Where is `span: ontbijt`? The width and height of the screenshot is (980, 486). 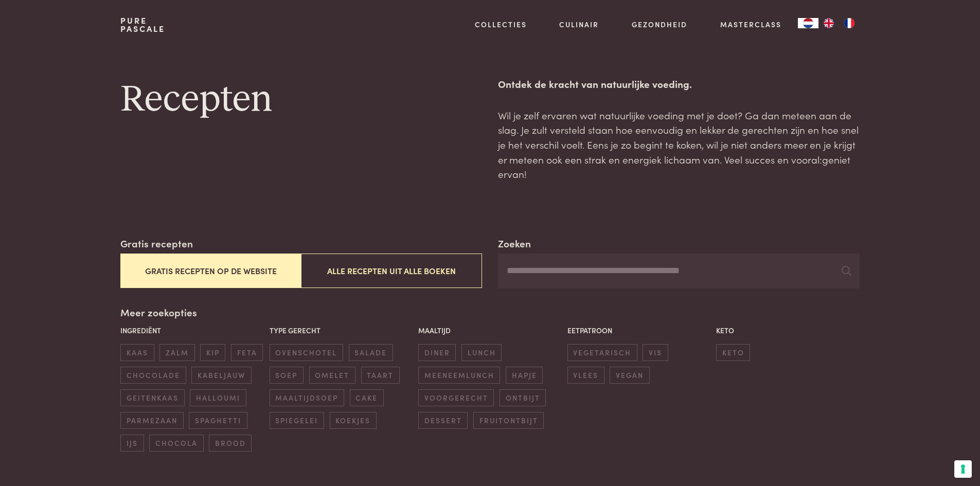 span: ontbijt is located at coordinates (522, 397).